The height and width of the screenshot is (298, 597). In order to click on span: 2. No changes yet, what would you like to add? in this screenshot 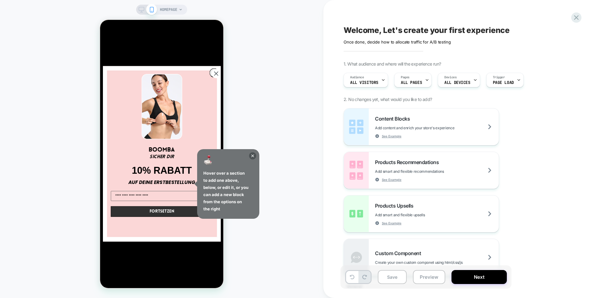, I will do `click(387, 99)`.